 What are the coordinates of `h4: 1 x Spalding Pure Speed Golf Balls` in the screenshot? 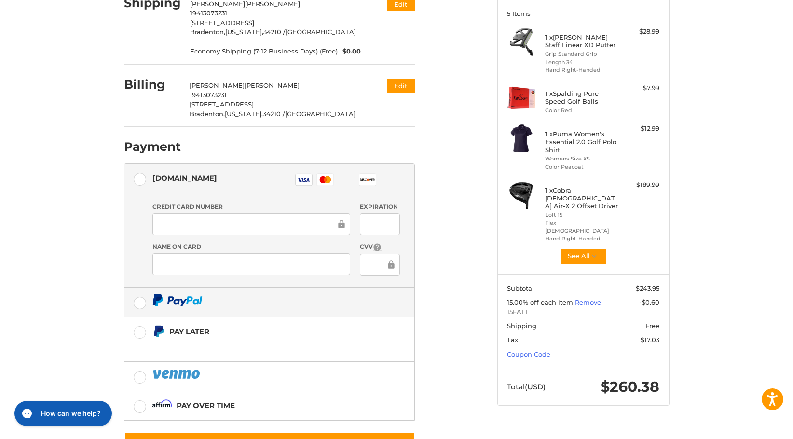 It's located at (581, 97).